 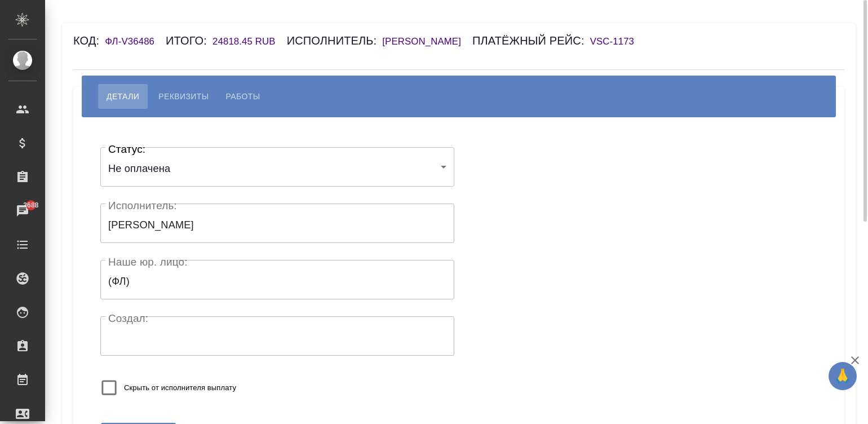 What do you see at coordinates (618, 41) in the screenshot?
I see `a: VSC-1173` at bounding box center [618, 41].